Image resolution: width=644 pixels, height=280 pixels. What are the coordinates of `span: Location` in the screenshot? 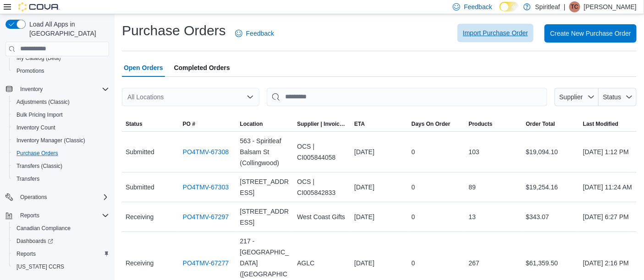 It's located at (251, 124).